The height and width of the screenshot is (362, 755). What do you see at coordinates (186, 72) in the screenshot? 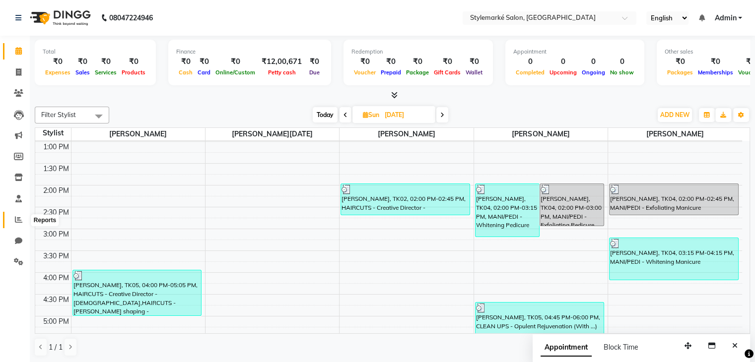
I see `span: Cash` at bounding box center [186, 72].